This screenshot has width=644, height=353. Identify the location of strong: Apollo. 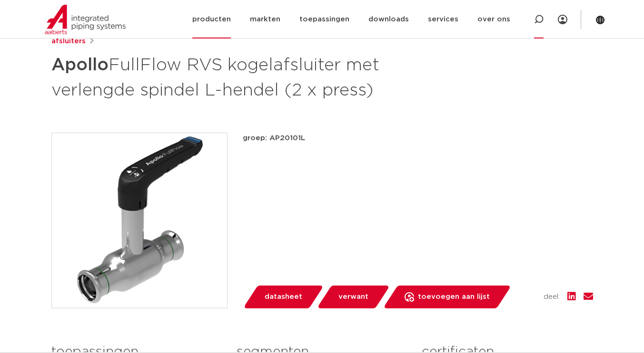
(80, 65).